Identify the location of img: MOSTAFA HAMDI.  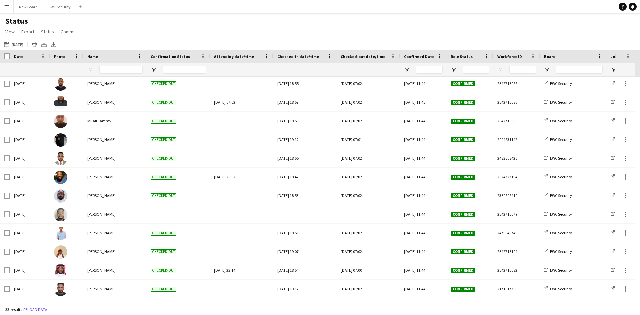
(61, 233).